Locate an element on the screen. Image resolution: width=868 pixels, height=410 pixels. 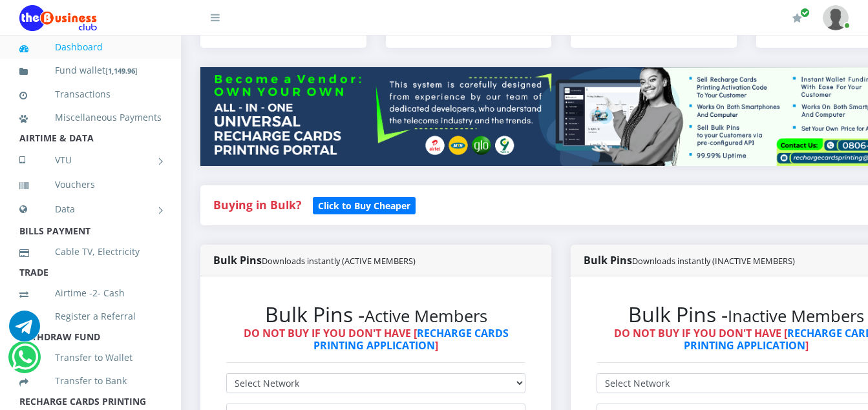
small: Downloads instantly (INACTIVE MEMBERS) is located at coordinates (714, 261).